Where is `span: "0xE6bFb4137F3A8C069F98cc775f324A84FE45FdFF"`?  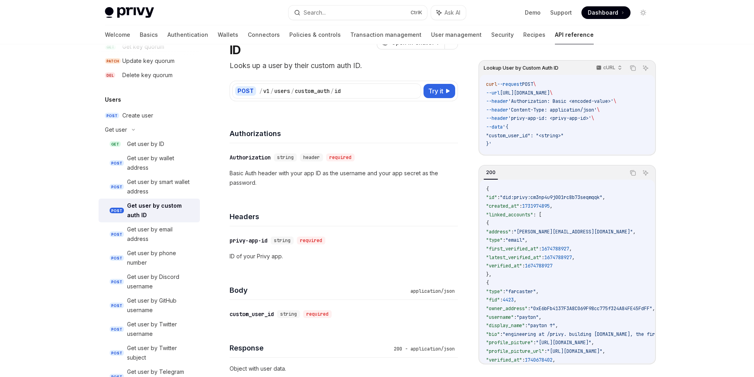
span: "0xE6bFb4137F3A8C069F98cc775f324A84FE45FdFF" is located at coordinates (591, 309).